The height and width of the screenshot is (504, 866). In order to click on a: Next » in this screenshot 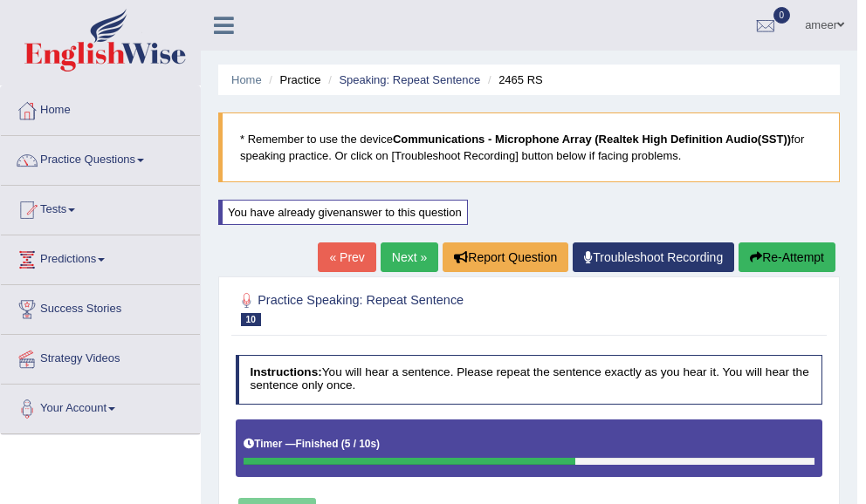, I will do `click(409, 258)`.